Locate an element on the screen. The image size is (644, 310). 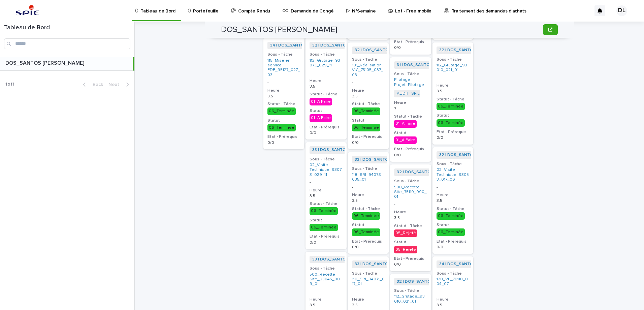
img: svstPd6MQfCT1uX1QGkG is located at coordinates (27, 11).